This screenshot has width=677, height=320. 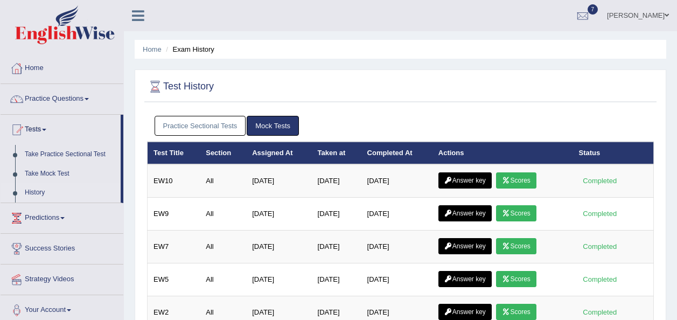 I want to click on th: Completed At, so click(x=397, y=153).